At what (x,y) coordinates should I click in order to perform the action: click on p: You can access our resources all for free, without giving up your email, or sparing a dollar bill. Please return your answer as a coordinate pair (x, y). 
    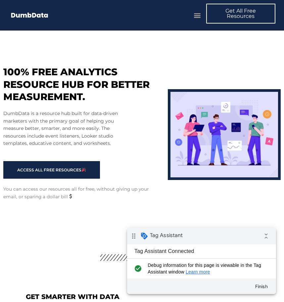
    Looking at the image, I should click on (82, 193).